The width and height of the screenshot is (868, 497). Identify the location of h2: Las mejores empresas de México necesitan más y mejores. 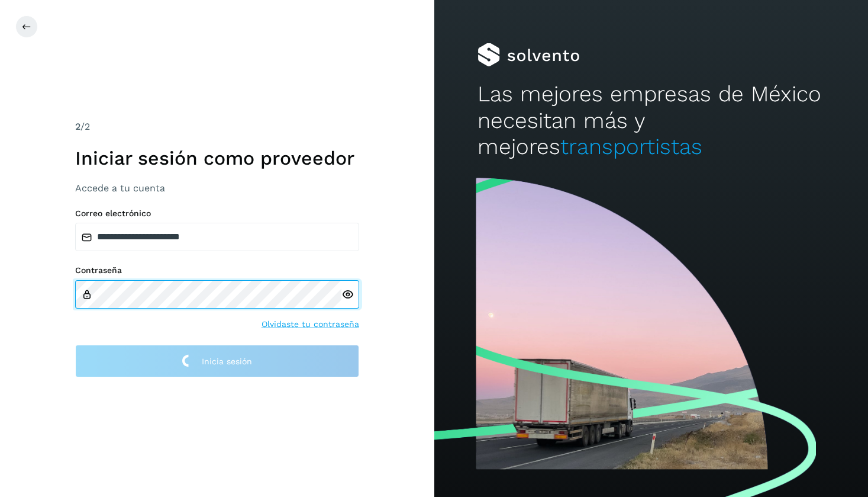
(651, 120).